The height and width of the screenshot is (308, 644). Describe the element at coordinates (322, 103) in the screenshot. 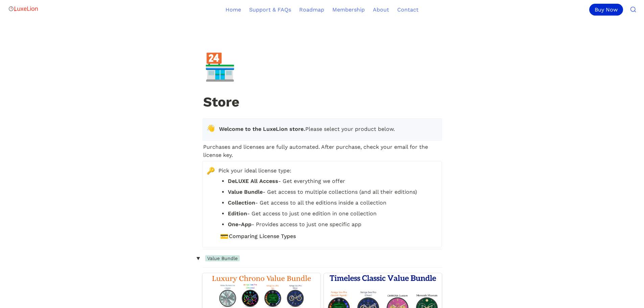

I see `h1: Store` at that location.